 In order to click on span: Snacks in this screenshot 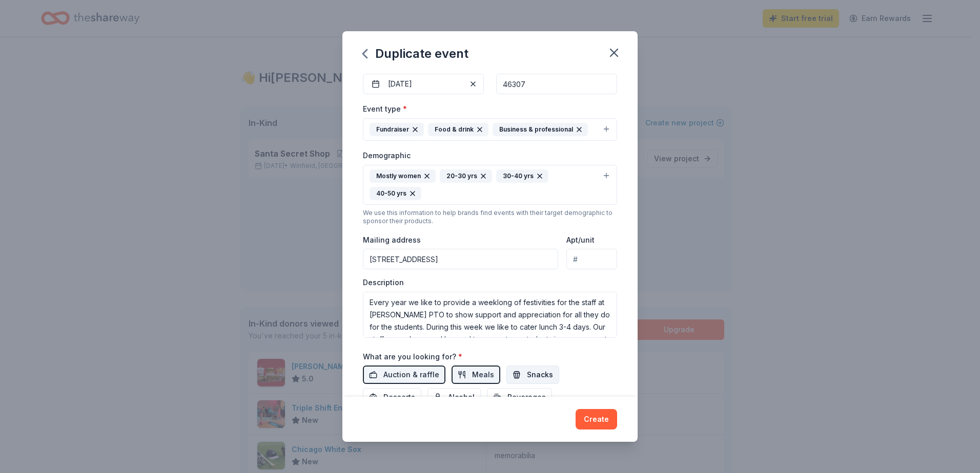, I will do `click(540, 375)`.